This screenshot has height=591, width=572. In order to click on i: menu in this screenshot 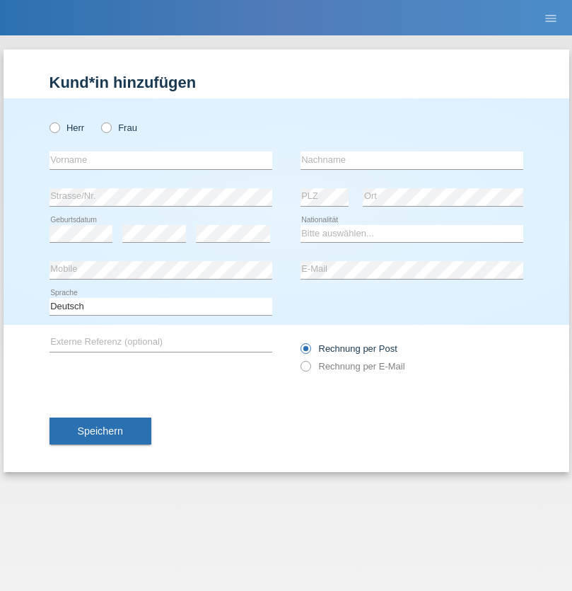, I will do `click(551, 18)`.